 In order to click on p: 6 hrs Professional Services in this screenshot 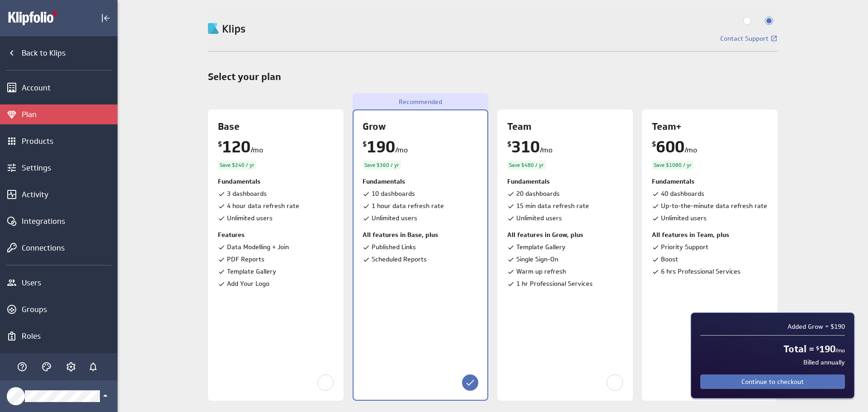, I will do `click(701, 271)`.